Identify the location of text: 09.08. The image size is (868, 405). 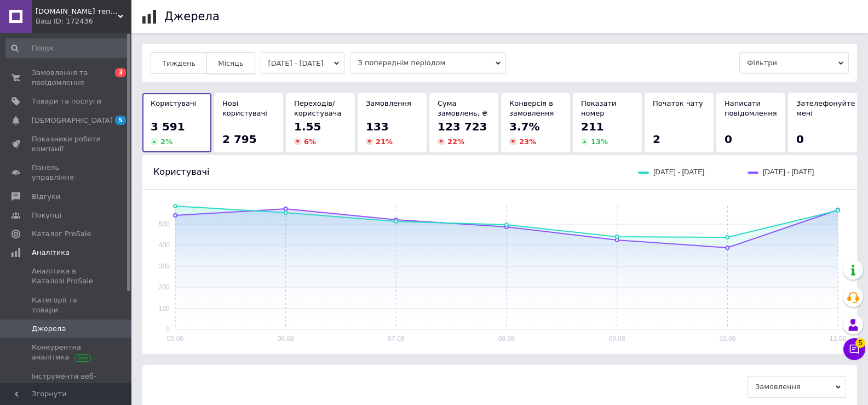
(617, 338).